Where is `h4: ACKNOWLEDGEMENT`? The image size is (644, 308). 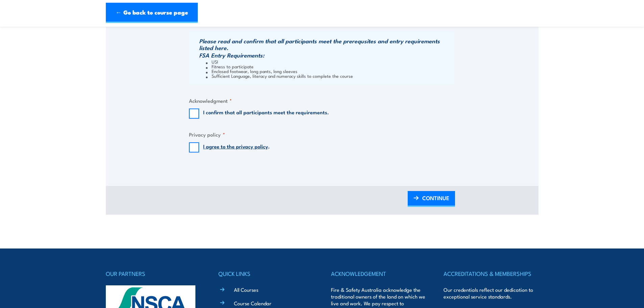 h4: ACKNOWLEDGEMENT is located at coordinates (378, 274).